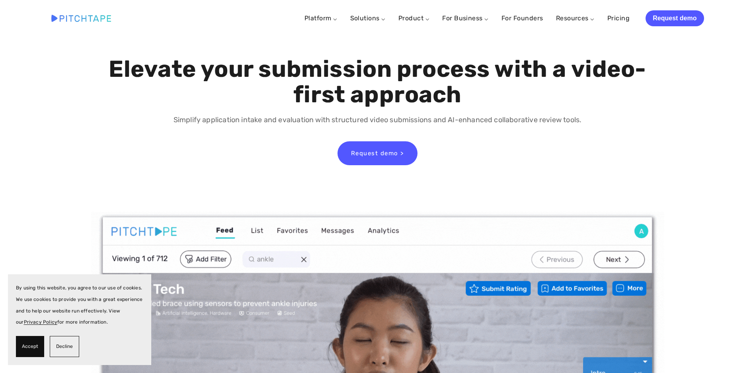  I want to click on a: Request demo >, so click(377, 153).